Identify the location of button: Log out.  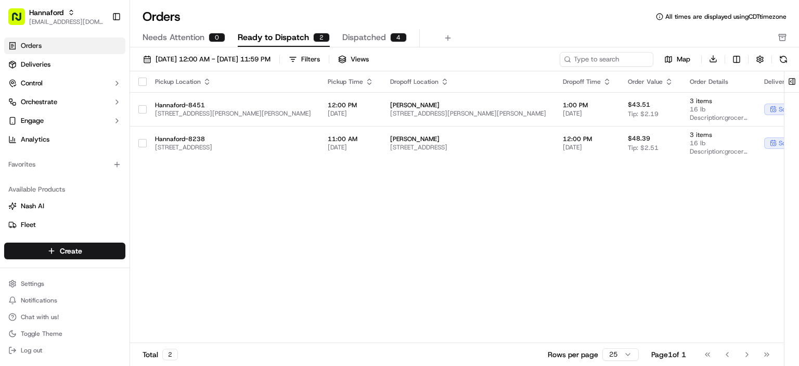
(65, 350).